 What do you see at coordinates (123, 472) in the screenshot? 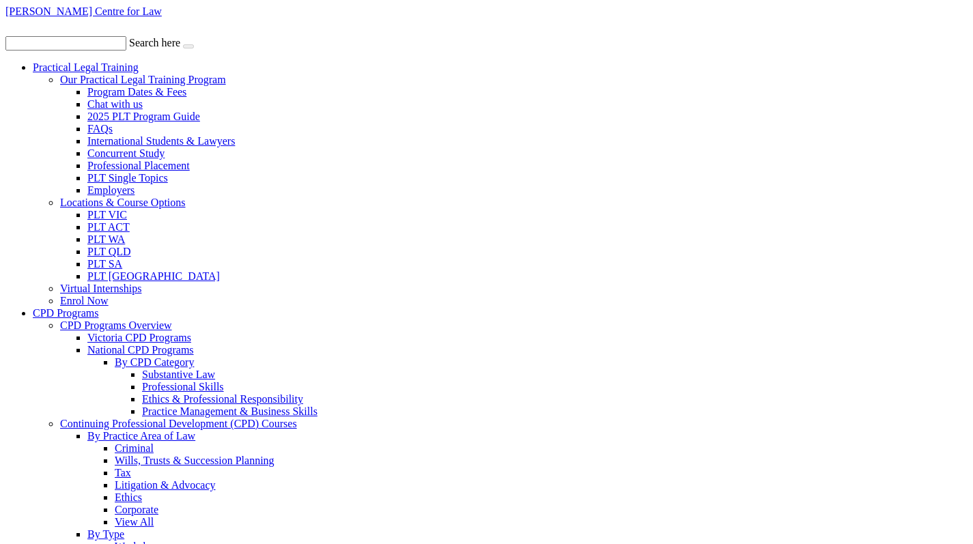
I see `a: Tax` at bounding box center [123, 472].